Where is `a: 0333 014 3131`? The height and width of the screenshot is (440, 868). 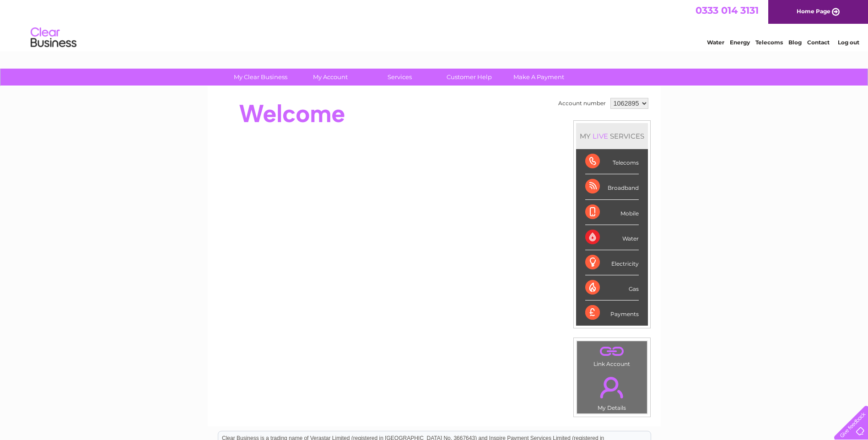 a: 0333 014 3131 is located at coordinates (727, 10).